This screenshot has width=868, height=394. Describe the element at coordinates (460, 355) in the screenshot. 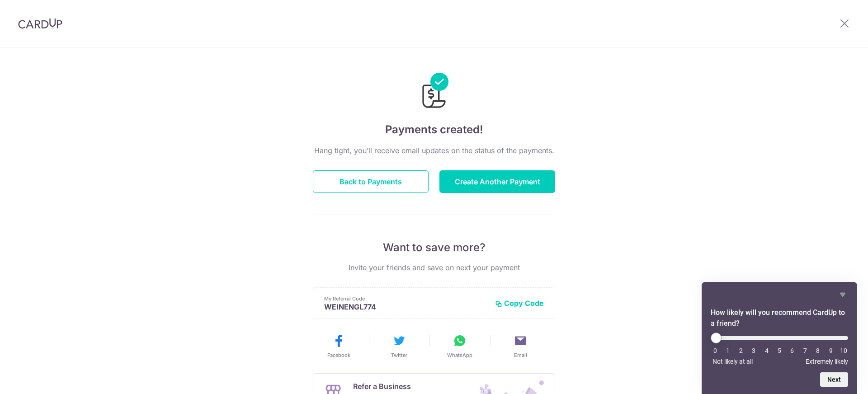

I see `span: WhatsApp` at that location.